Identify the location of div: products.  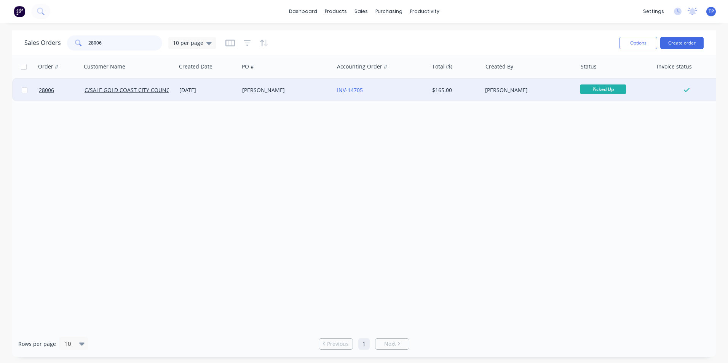
(336, 11).